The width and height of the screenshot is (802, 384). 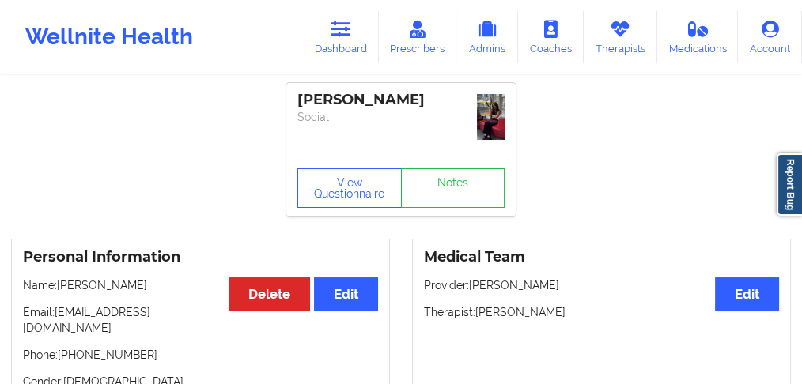 I want to click on a: Account, so click(x=770, y=37).